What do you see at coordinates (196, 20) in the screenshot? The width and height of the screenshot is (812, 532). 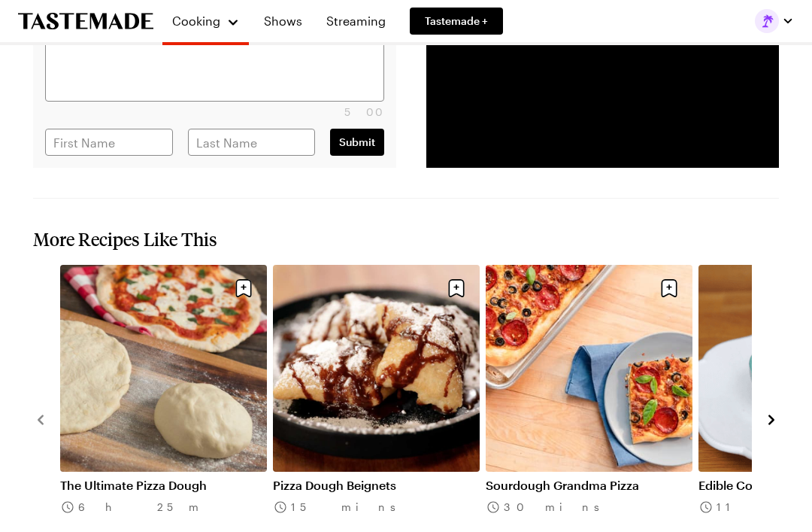 I see `span: Cooking` at bounding box center [196, 20].